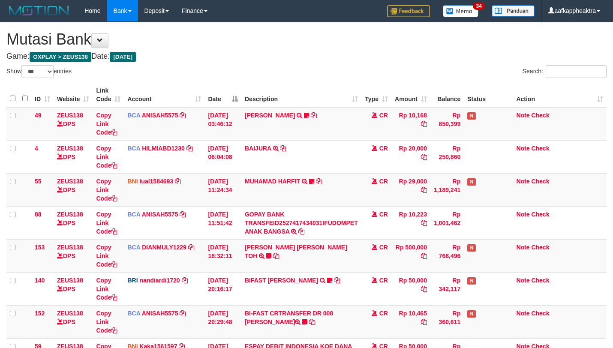  Describe the element at coordinates (301, 231) in the screenshot. I see `a: Copy GOPAY BANK TRANSFEID2527417434031IFUDOMPET ANAK BANGSA to clipboard` at that location.